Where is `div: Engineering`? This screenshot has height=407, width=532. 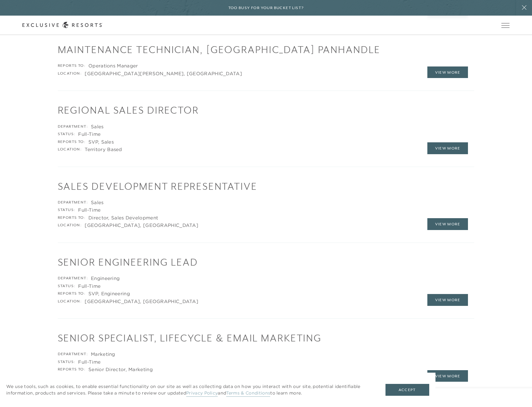 div: Engineering is located at coordinates (105, 279).